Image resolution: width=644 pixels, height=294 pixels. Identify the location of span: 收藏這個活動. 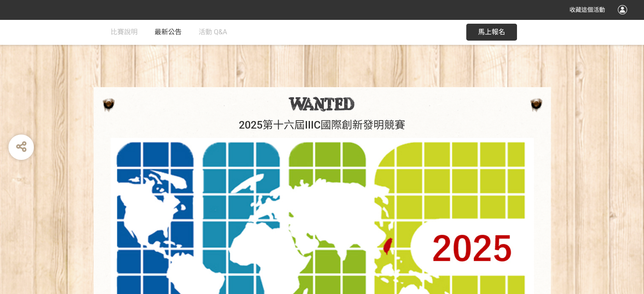
(587, 10).